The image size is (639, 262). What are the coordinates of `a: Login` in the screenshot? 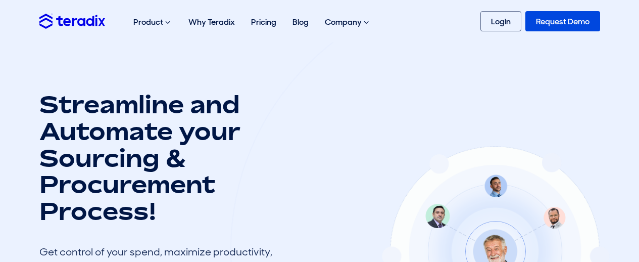 It's located at (501, 21).